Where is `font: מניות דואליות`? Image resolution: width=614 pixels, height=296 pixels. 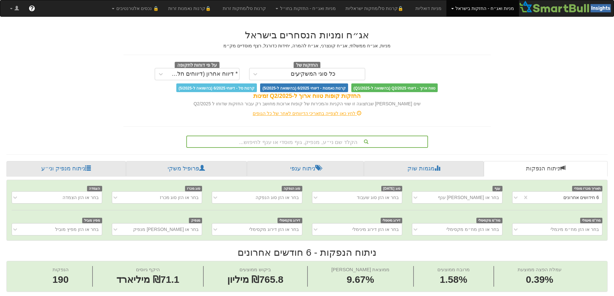
font: מניות דואליות is located at coordinates (428, 8).